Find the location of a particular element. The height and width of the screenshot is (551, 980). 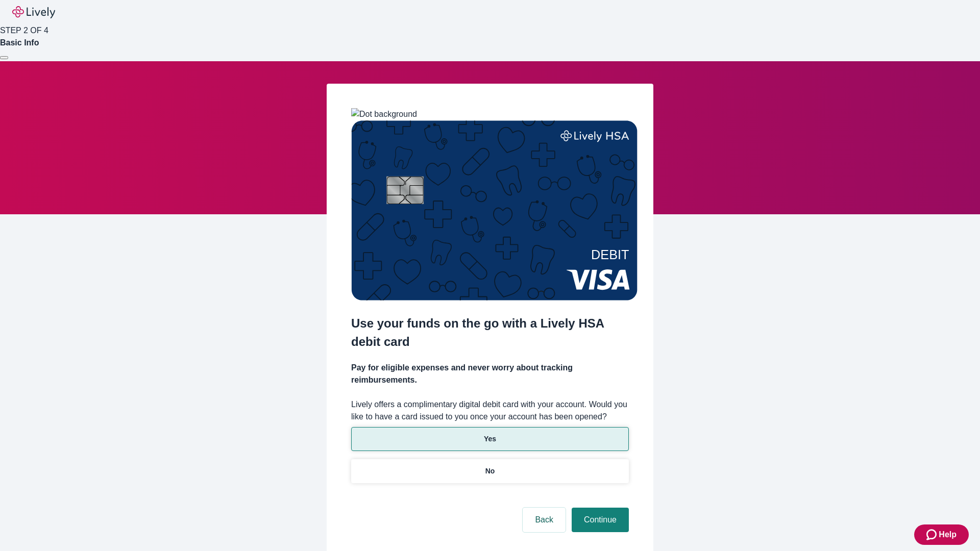

span: Help is located at coordinates (948, 535).